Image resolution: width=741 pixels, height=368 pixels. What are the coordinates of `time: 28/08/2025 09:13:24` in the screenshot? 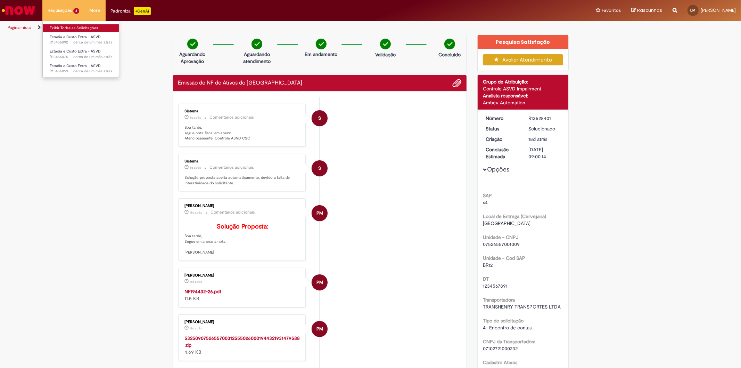 It's located at (93, 71).